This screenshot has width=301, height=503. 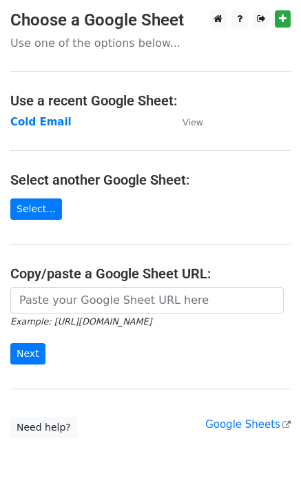 I want to click on a: Need help?, so click(x=43, y=427).